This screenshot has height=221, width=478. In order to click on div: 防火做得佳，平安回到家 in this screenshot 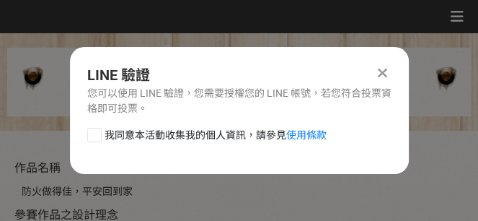, I will do `click(239, 191)`.